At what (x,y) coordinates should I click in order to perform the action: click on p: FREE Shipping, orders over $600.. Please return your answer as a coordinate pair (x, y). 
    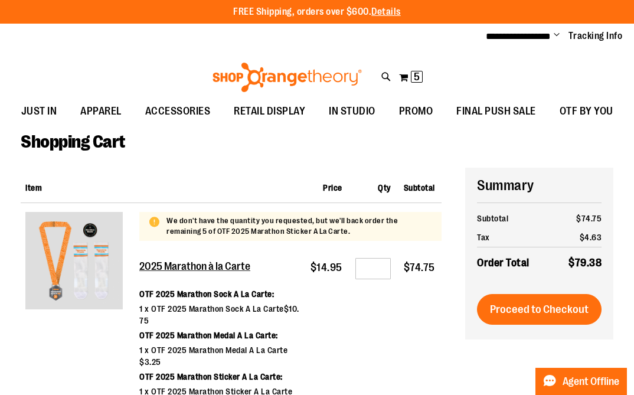
    Looking at the image, I should click on (317, 12).